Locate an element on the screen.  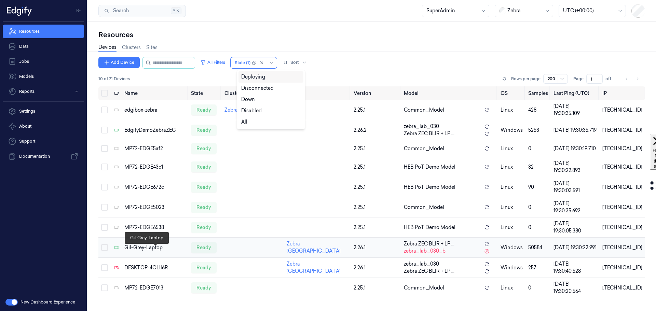
th: Last Ping (UTC) is located at coordinates (575, 93).